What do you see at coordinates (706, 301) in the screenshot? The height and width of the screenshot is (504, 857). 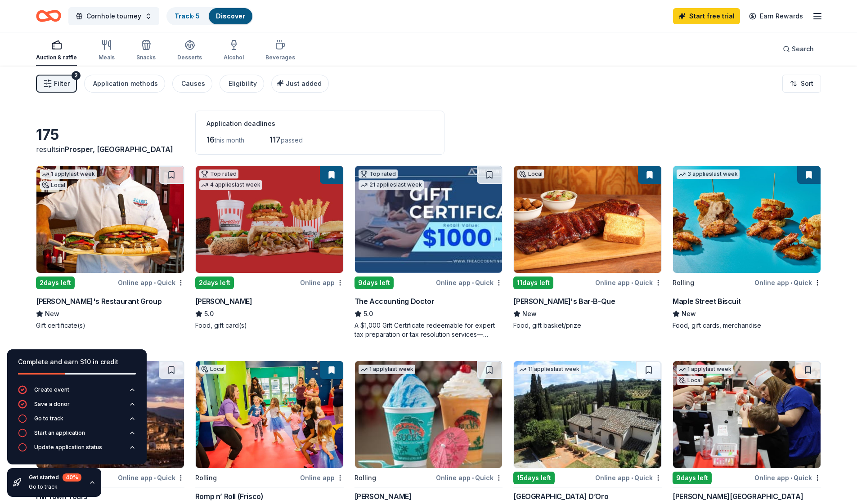 I see `div: Maple Street Biscuit` at bounding box center [706, 301].